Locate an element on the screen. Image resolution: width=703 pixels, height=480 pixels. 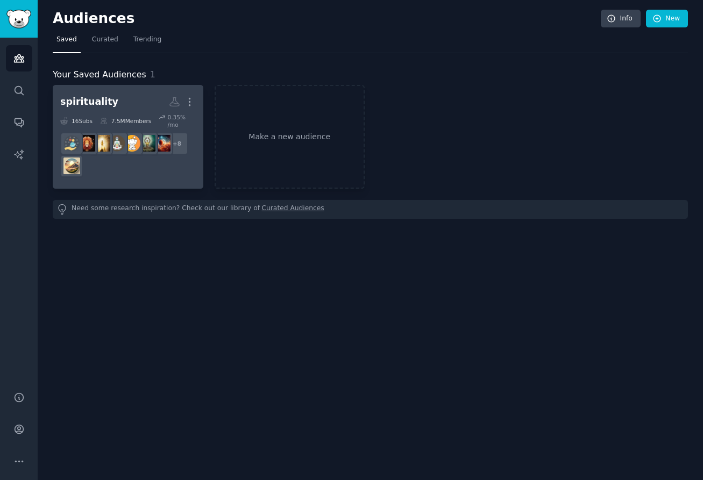
div: Need some research inspiration? Check out our library of is located at coordinates (370, 209).